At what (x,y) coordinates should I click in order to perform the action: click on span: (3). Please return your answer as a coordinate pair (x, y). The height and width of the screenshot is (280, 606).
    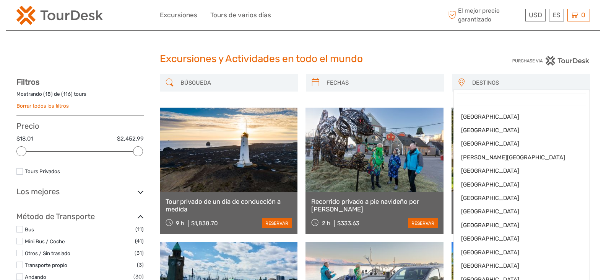
    Looking at the image, I should click on (140, 264).